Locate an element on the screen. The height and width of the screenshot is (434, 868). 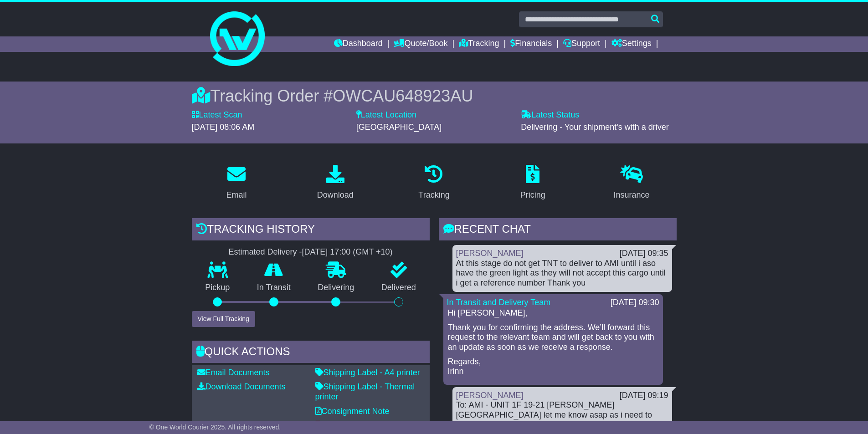
a: Download Documents is located at coordinates (241, 387).